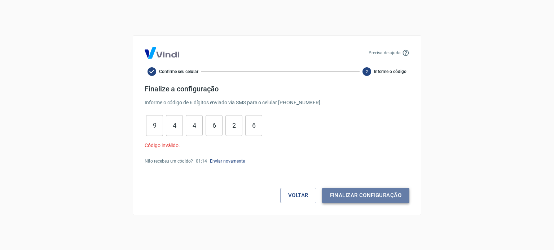  I want to click on span: Informe o código, so click(390, 72).